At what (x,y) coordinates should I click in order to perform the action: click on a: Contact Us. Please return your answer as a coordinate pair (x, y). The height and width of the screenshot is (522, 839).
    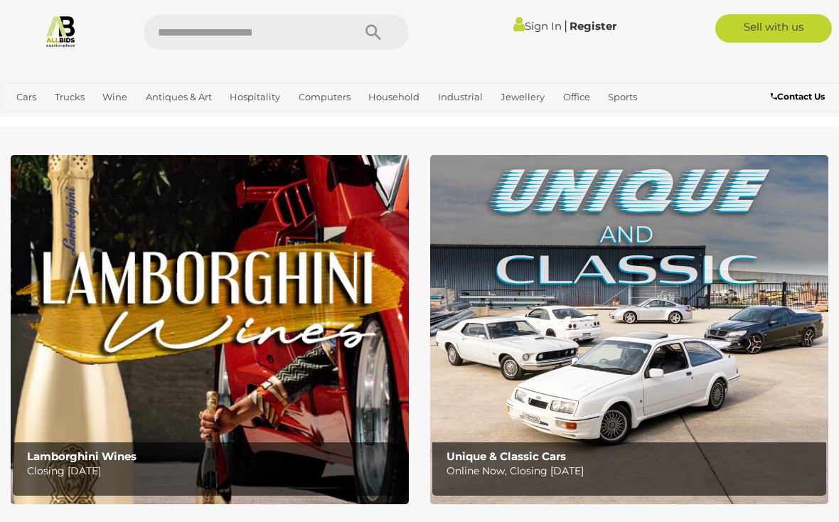
    Looking at the image, I should click on (799, 97).